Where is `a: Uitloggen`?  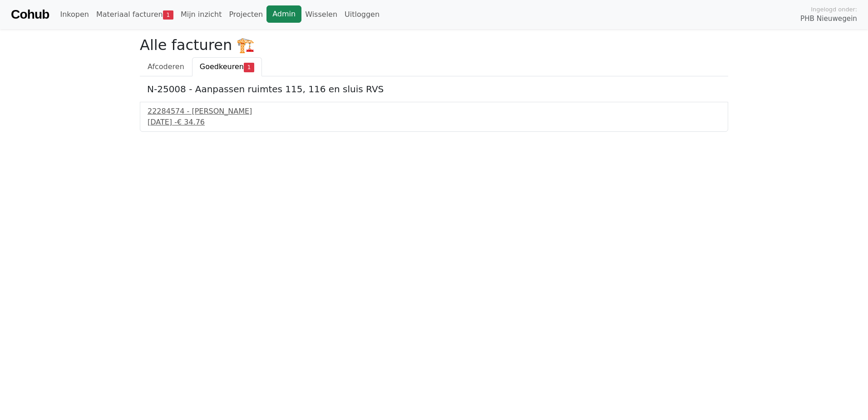
a: Uitloggen is located at coordinates (362, 14).